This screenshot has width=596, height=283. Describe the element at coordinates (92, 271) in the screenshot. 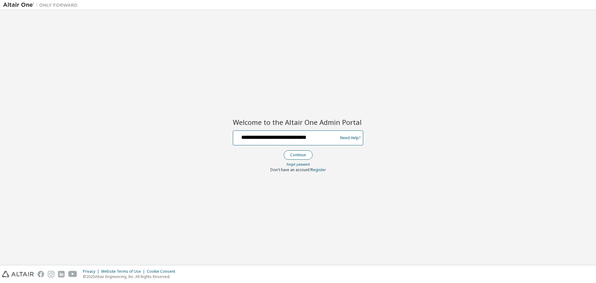

I see `div: Privacy` at that location.